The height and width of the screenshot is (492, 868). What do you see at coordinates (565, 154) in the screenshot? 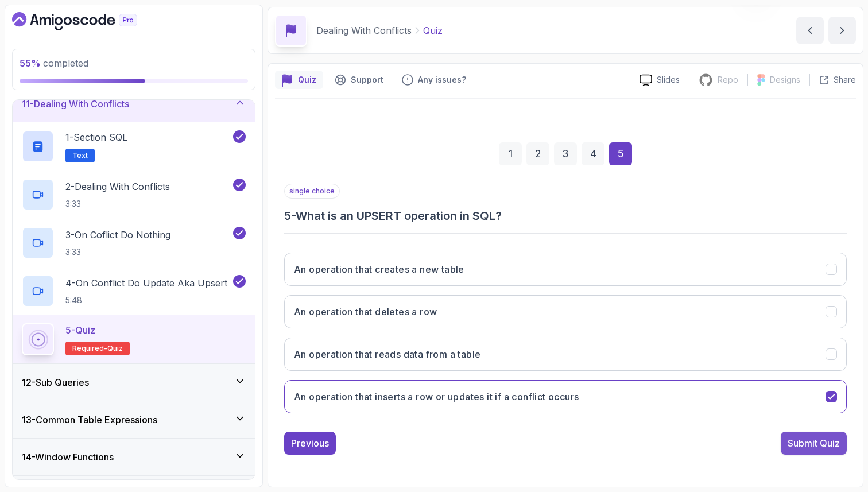
I see `div: 3` at bounding box center [565, 154].